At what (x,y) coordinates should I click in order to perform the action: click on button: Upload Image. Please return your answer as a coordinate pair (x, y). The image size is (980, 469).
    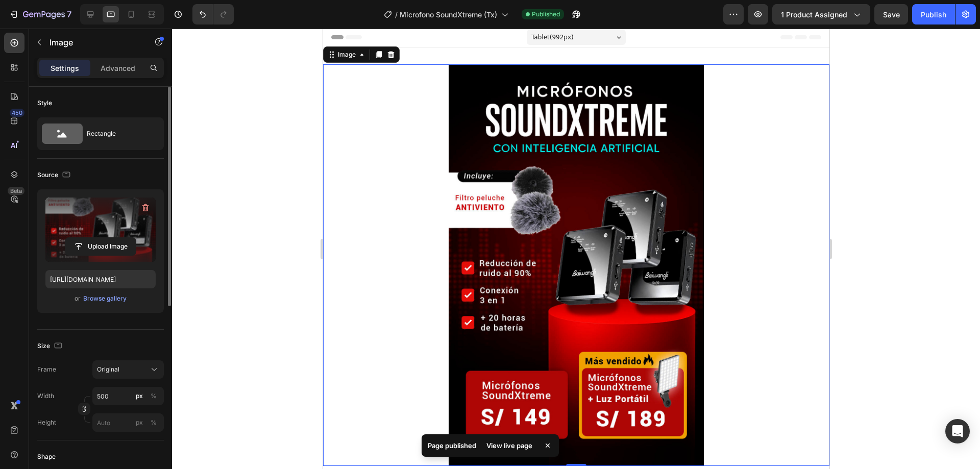
    Looking at the image, I should click on (101, 246).